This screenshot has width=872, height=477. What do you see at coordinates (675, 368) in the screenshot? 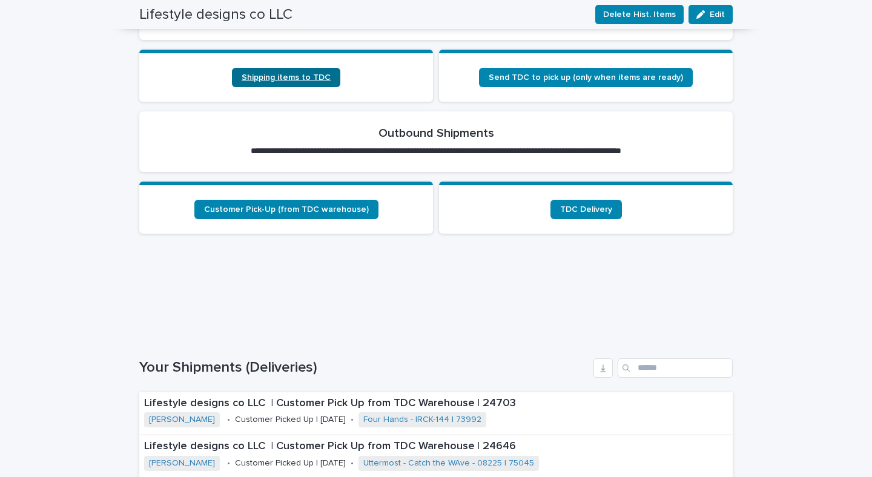
I see `input: Search` at bounding box center [675, 368].